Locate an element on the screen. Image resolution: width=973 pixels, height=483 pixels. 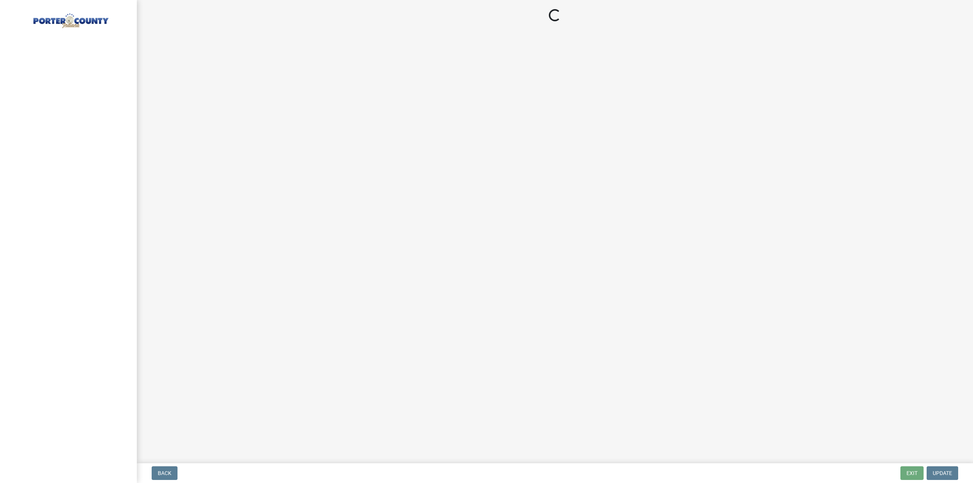
span: Update is located at coordinates (942, 473).